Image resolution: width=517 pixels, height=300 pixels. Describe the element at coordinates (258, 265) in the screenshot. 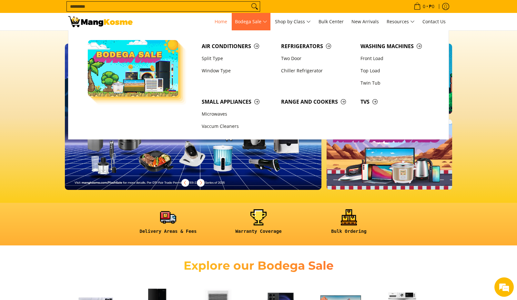

I see `h2: Explore our Bodega Sale` at that location.